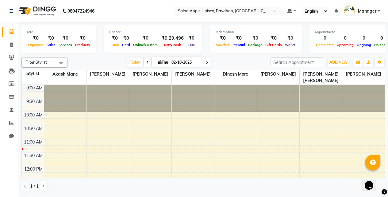 The height and width of the screenshot is (197, 388). What do you see at coordinates (163, 62) in the screenshot?
I see `span: Thu` at bounding box center [163, 62].